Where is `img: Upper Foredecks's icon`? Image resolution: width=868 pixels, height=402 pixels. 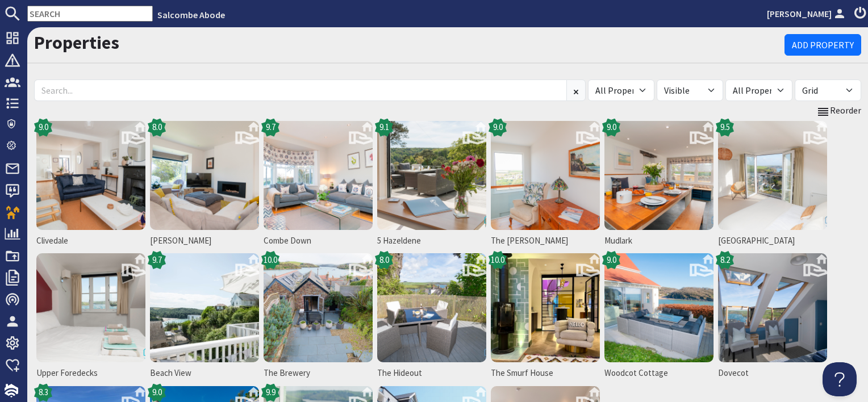 img: Upper Foredecks's icon is located at coordinates (91, 308).